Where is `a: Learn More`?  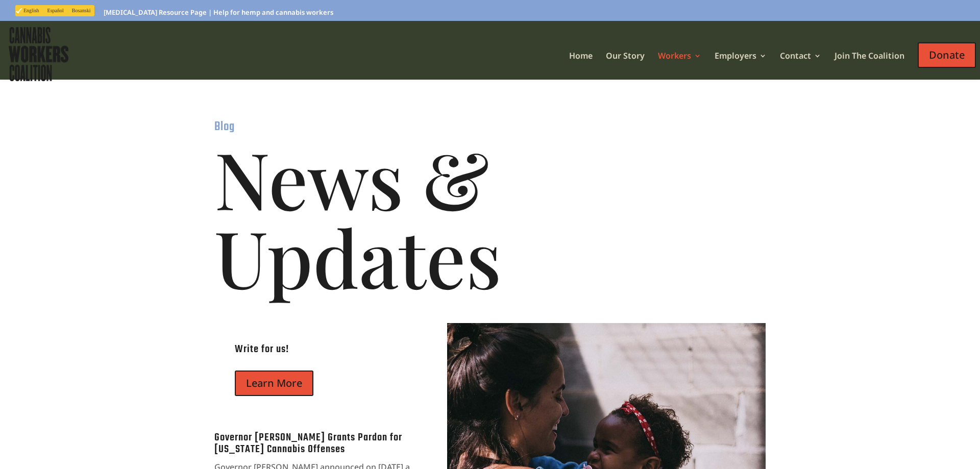 a: Learn More is located at coordinates (274, 383).